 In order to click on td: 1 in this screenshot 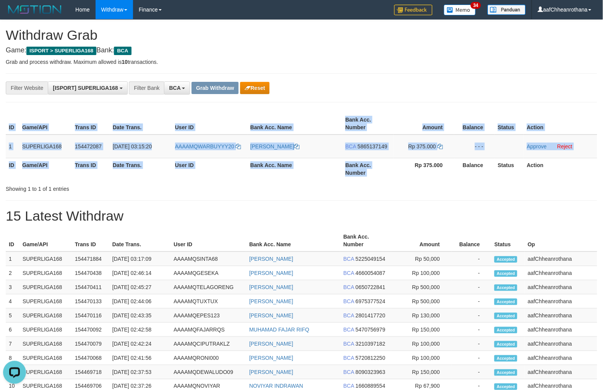, I will do `click(12, 147)`.